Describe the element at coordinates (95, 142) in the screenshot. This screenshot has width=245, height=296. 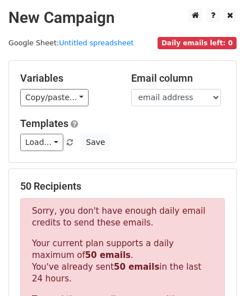
I see `button: Save` at that location.